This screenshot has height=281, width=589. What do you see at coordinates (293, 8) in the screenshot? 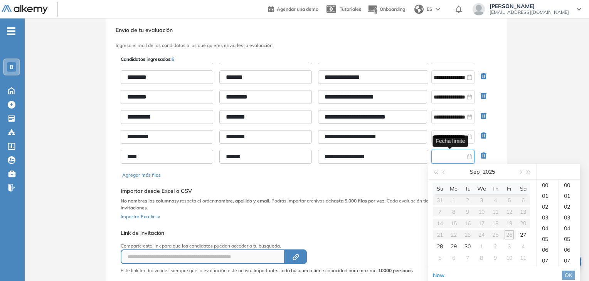
I see `a: Agendar una demo` at bounding box center [293, 8].